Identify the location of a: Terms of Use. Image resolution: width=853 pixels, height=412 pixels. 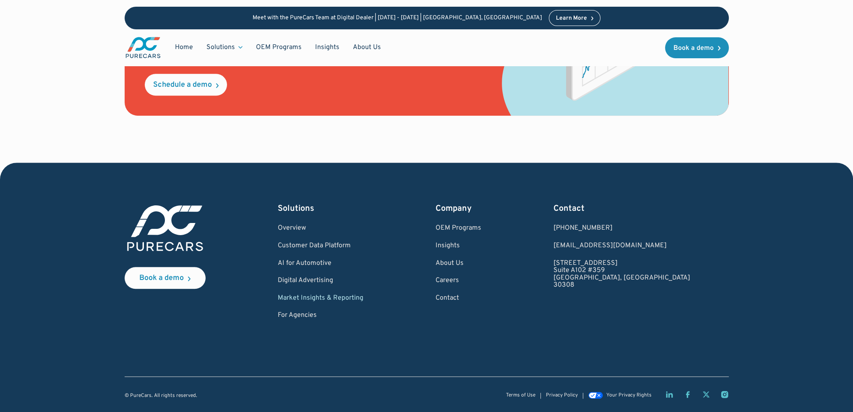
(520, 395).